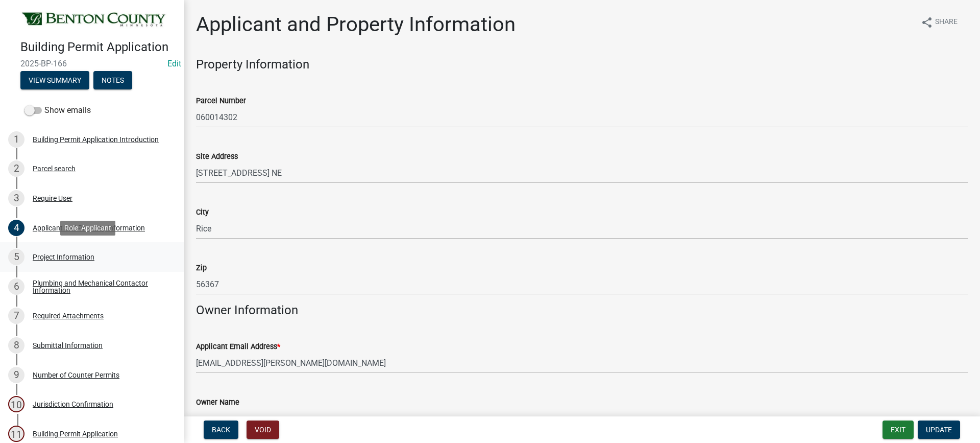  I want to click on div: Applicant and Property Information, so click(89, 228).